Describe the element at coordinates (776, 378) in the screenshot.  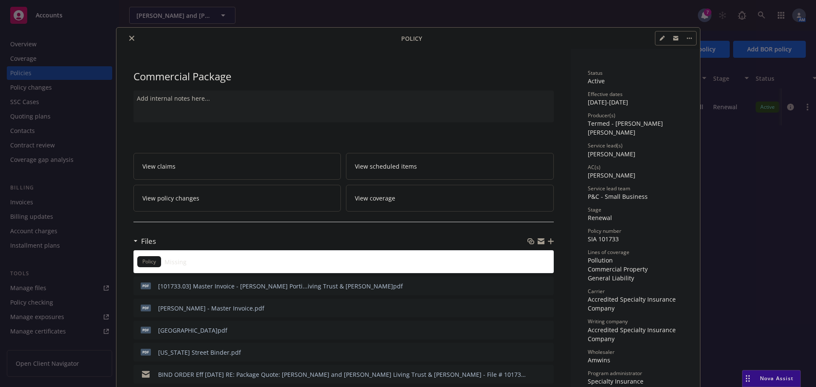
I see `span: Nova Assist` at that location.